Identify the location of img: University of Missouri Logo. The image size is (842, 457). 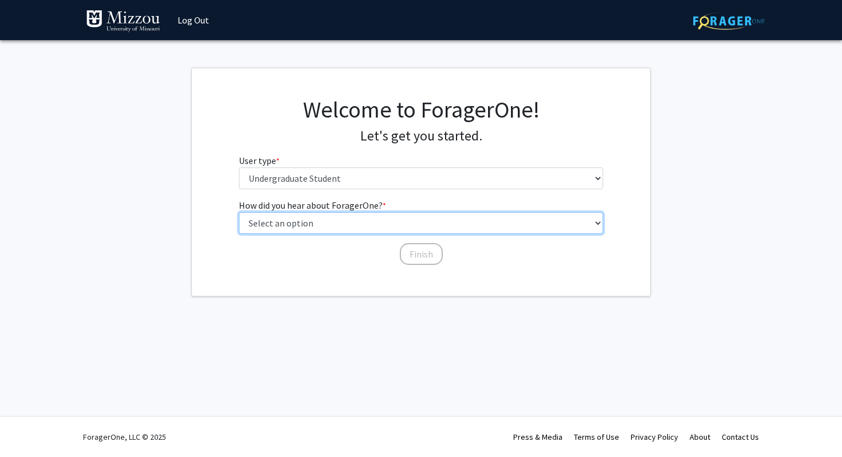
(123, 21).